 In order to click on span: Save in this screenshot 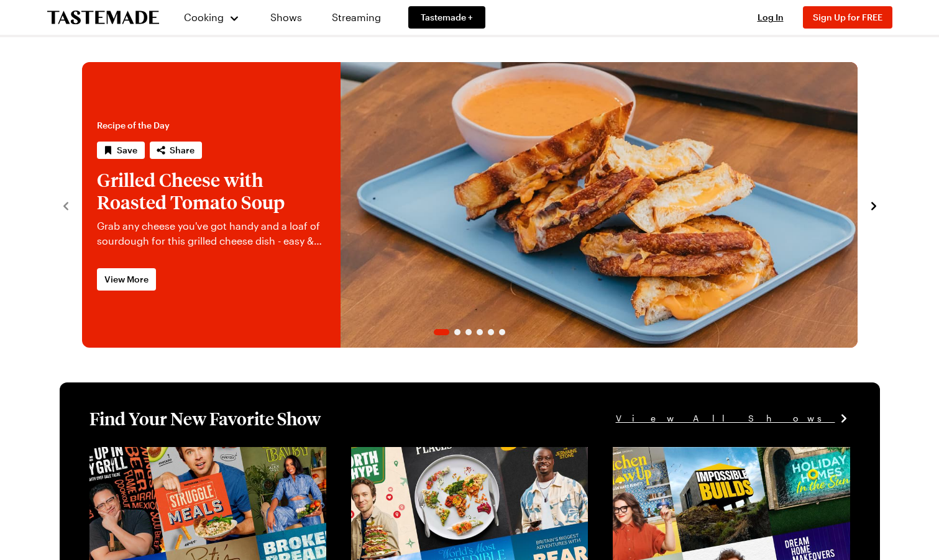, I will do `click(127, 150)`.